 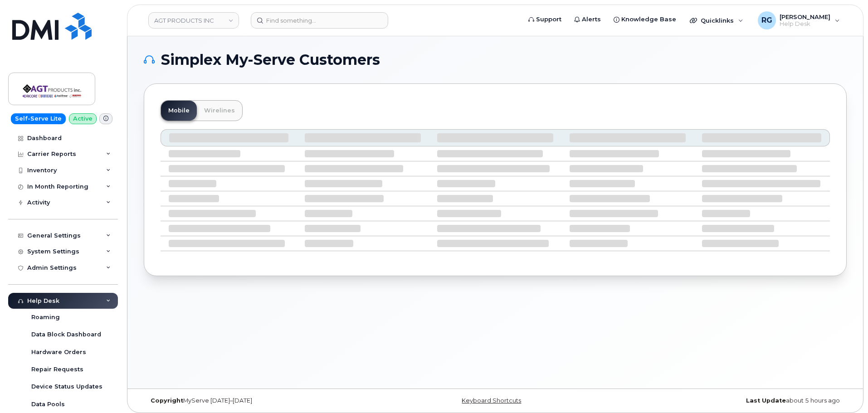 What do you see at coordinates (219, 111) in the screenshot?
I see `a: Wirelines` at bounding box center [219, 111].